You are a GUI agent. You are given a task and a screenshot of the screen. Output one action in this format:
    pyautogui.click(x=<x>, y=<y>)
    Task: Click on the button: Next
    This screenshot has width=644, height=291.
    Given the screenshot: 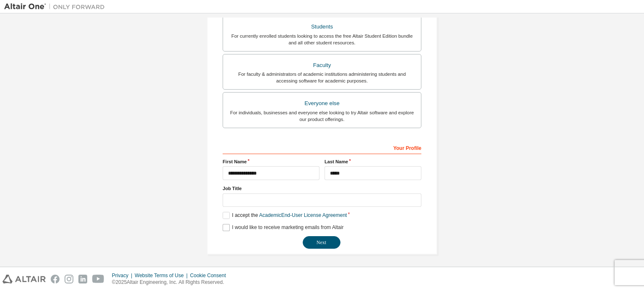 What is the action you would take?
    pyautogui.click(x=322, y=243)
    